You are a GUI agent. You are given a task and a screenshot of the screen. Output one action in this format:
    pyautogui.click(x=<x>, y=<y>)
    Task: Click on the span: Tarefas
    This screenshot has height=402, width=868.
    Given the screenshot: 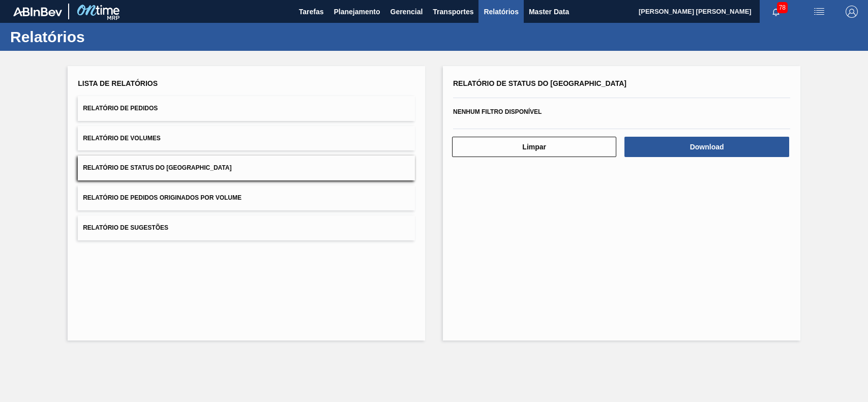 What is the action you would take?
    pyautogui.click(x=311, y=12)
    